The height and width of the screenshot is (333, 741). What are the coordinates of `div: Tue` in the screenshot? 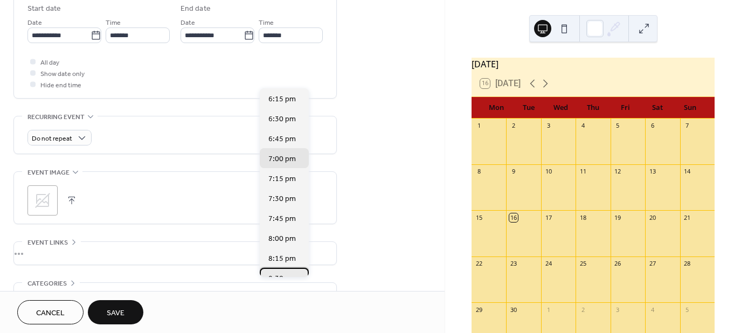 It's located at (529, 108).